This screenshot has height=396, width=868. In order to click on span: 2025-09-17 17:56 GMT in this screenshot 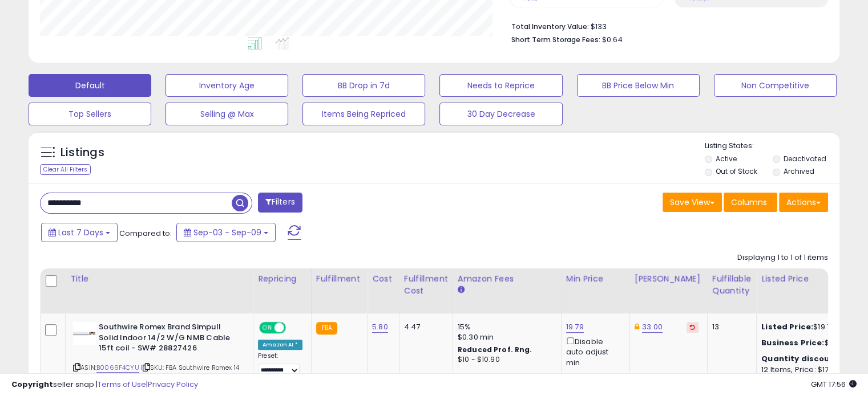, I will do `click(834, 385)`.